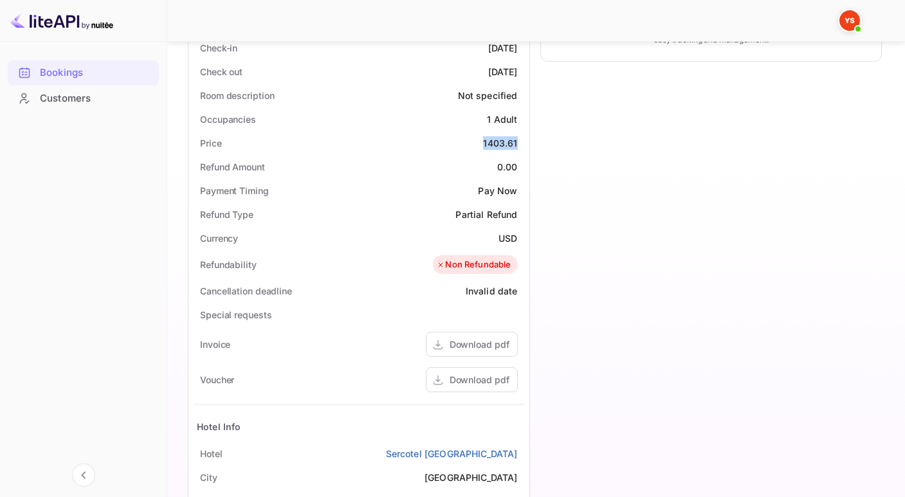 This screenshot has width=905, height=497. Describe the element at coordinates (497, 190) in the screenshot. I see `div: Pay Now` at that location.